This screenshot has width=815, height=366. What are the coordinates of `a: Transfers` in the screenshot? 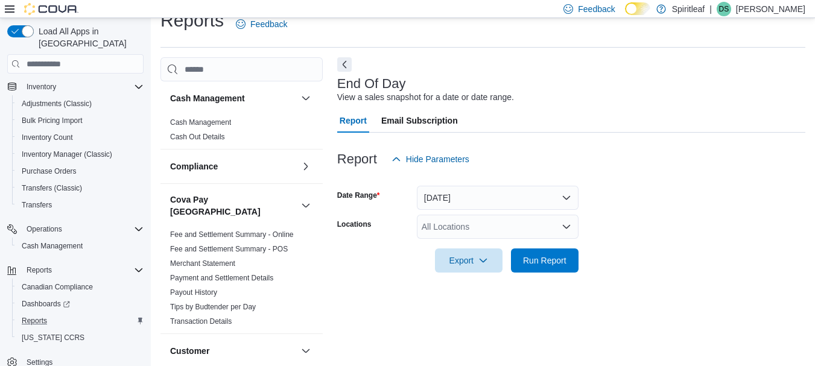 It's located at (37, 205).